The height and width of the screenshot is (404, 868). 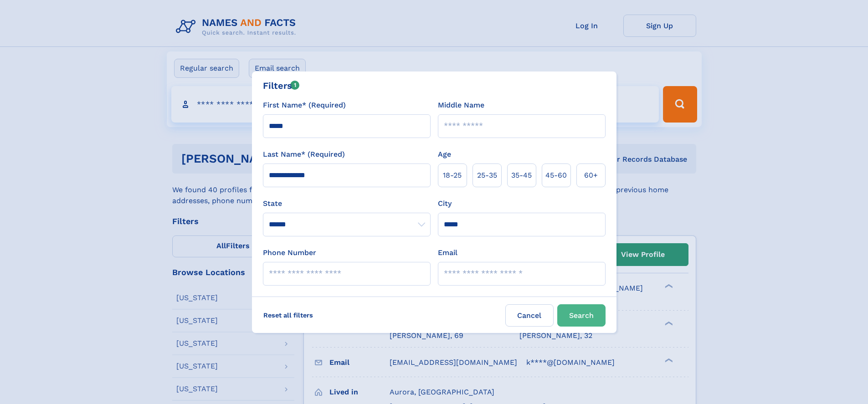 I want to click on label: Last Name* (Required), so click(x=304, y=154).